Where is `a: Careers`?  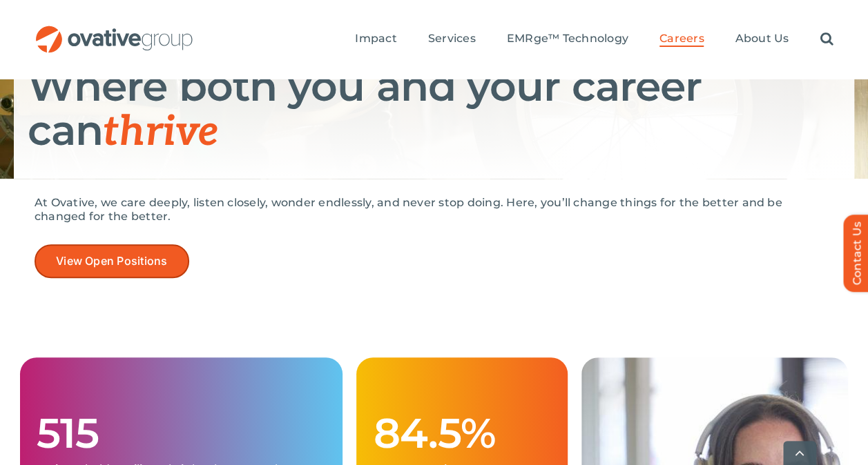 a: Careers is located at coordinates (681, 39).